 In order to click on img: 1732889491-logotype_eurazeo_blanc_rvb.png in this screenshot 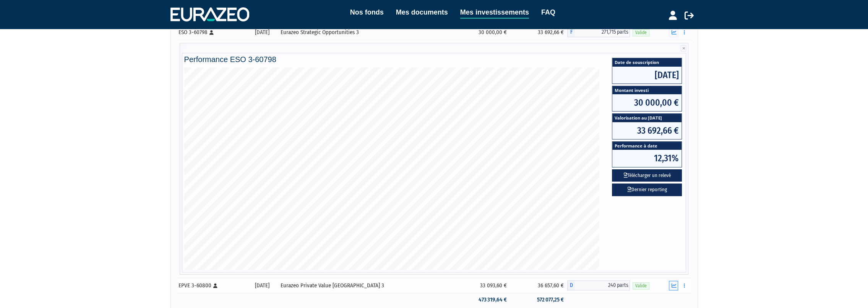, I will do `click(210, 14)`.